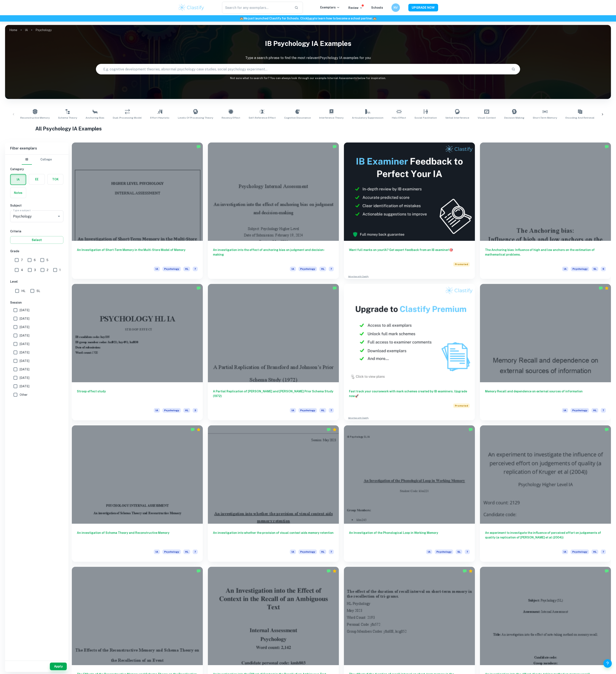 This screenshot has width=616, height=674. I want to click on a: An investigation of Schema Theory and Reconstructive MemoryIAPsychologyHL7, so click(138, 493).